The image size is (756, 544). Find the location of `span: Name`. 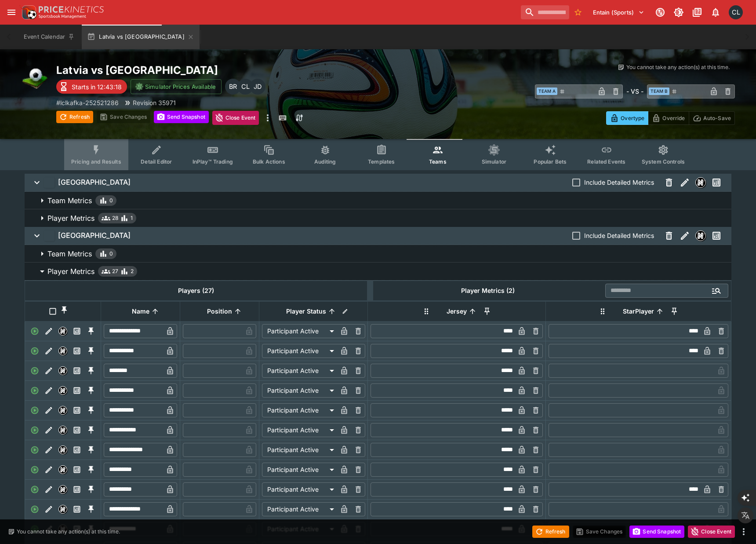

span: Name is located at coordinates (141, 311).